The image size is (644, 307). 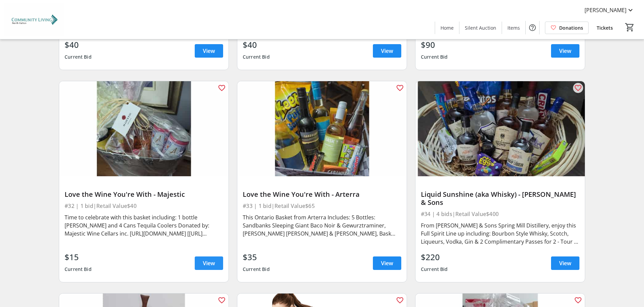 What do you see at coordinates (78, 258) in the screenshot?
I see `div: $15` at bounding box center [78, 258].